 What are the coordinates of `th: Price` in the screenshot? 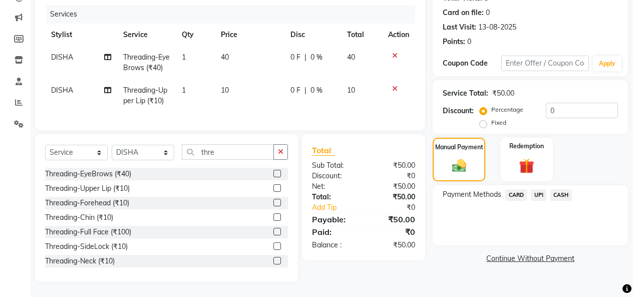 It's located at (249, 35).